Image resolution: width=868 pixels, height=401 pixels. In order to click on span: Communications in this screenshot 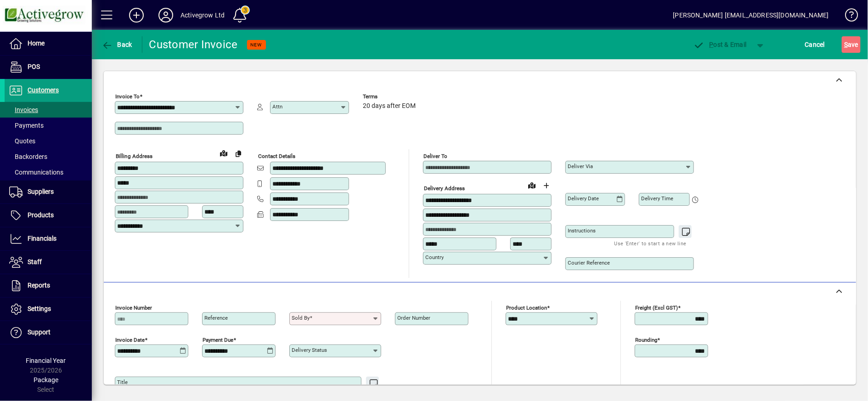, I will do `click(37, 172)`.